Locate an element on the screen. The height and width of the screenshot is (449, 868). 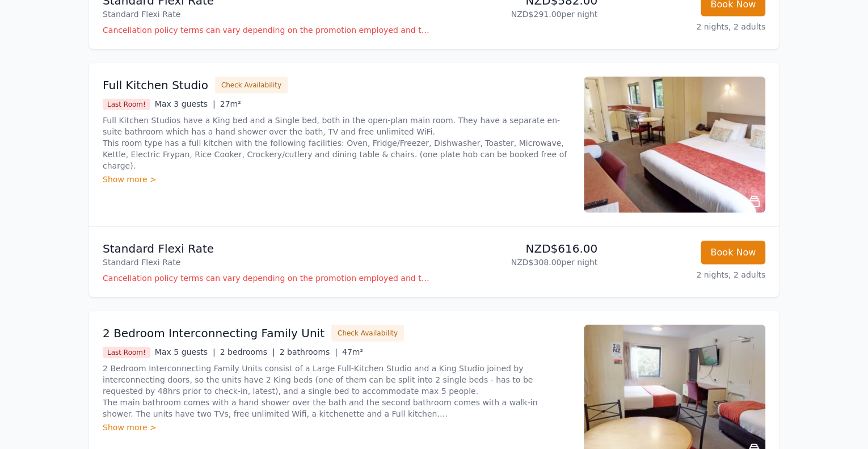
p: NZD$308.00 per night is located at coordinates (518, 262).